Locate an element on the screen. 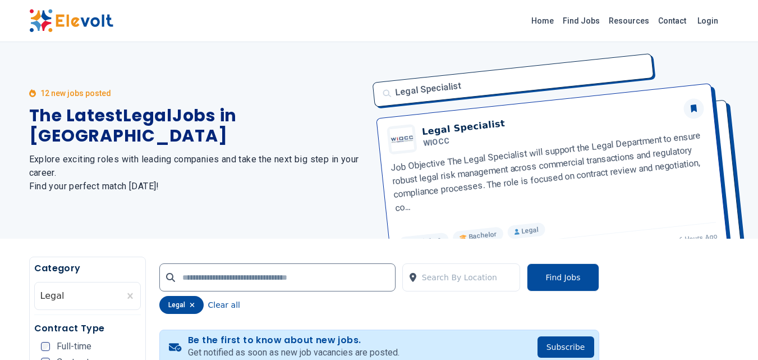 This screenshot has height=360, width=758. a: Home is located at coordinates (543, 21).